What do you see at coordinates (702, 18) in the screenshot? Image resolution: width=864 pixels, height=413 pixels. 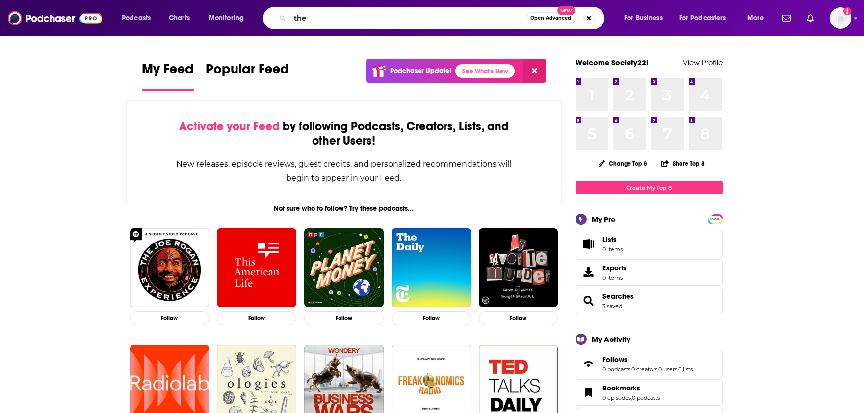 I see `span: For Podcasters` at bounding box center [702, 18].